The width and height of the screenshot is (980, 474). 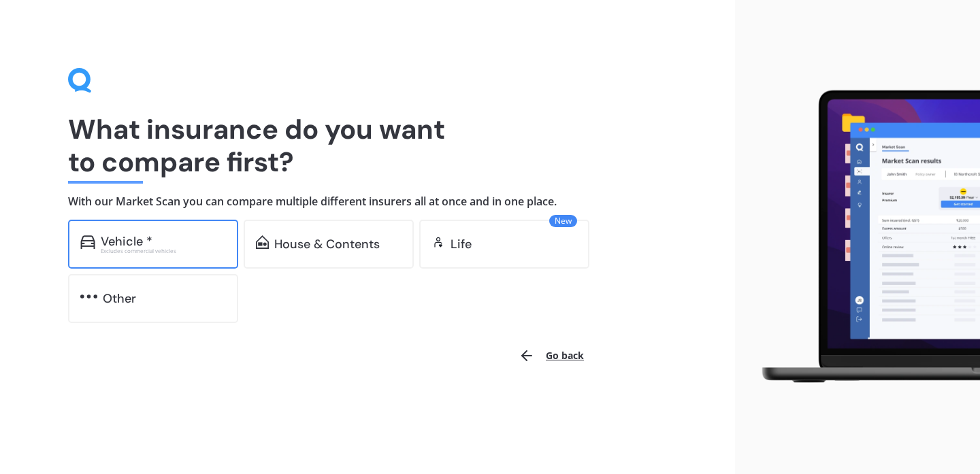 I want to click on img: home-and-contents.b802091223b8502ef2dd.svg, so click(x=262, y=242).